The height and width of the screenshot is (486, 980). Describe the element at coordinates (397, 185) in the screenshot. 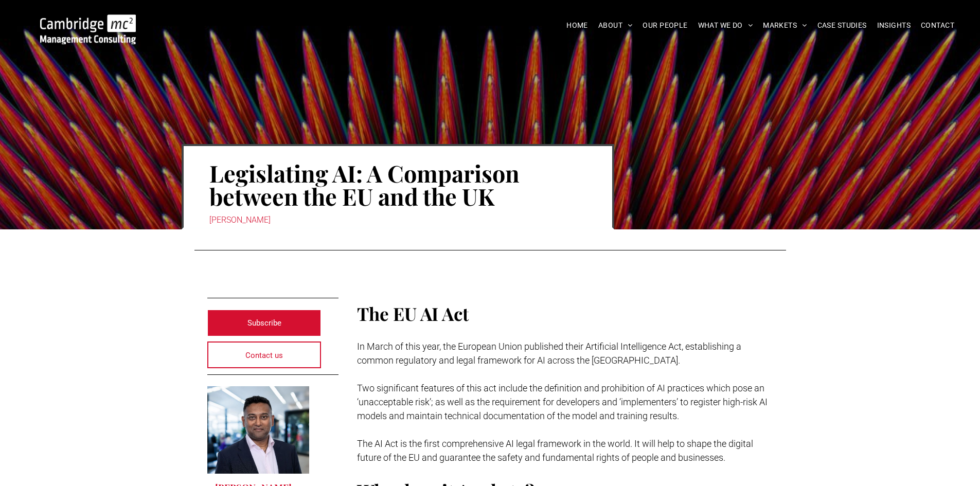

I see `h1: Legislating AI: A Comparison between the EU and the UK` at that location.